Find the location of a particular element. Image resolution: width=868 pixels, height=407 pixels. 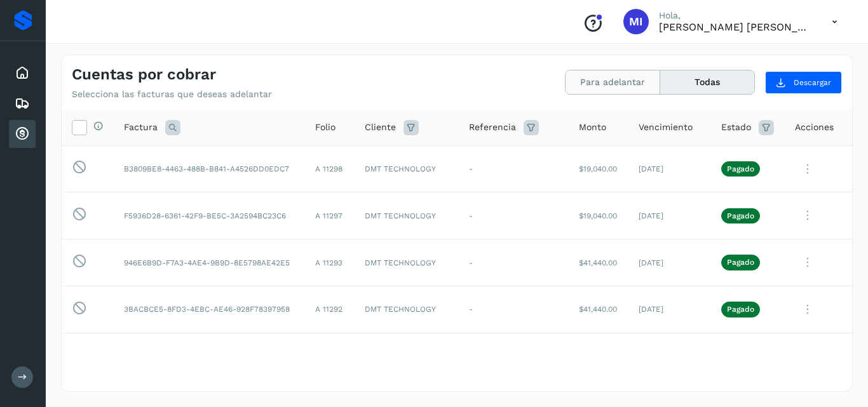

div: Embarques is located at coordinates (22, 103).